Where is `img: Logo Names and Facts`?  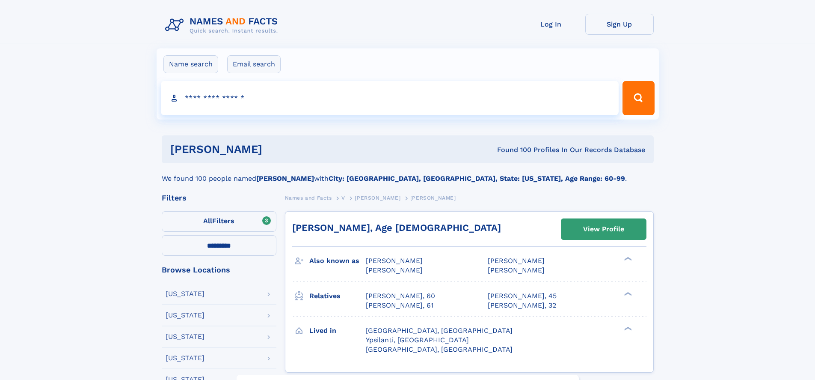 img: Logo Names and Facts is located at coordinates (223, 25).